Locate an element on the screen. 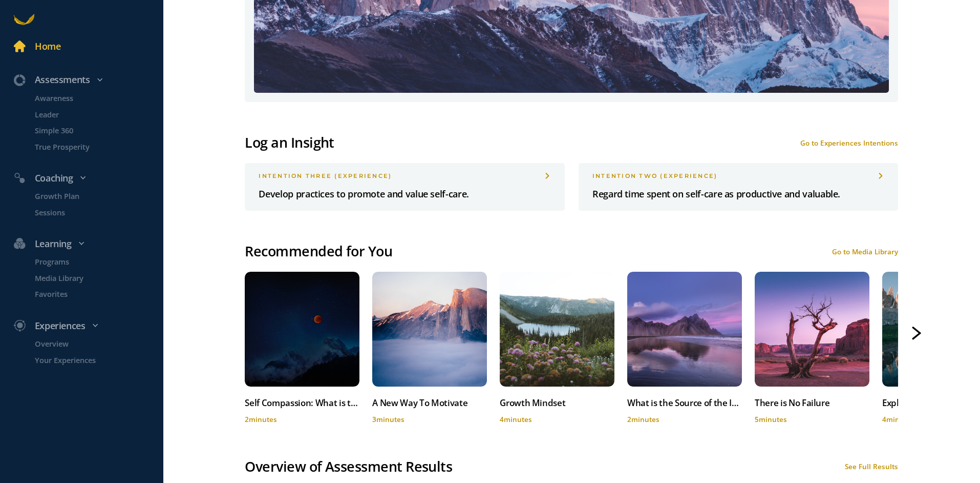 The width and height of the screenshot is (980, 483). a: Sessions is located at coordinates (92, 212).